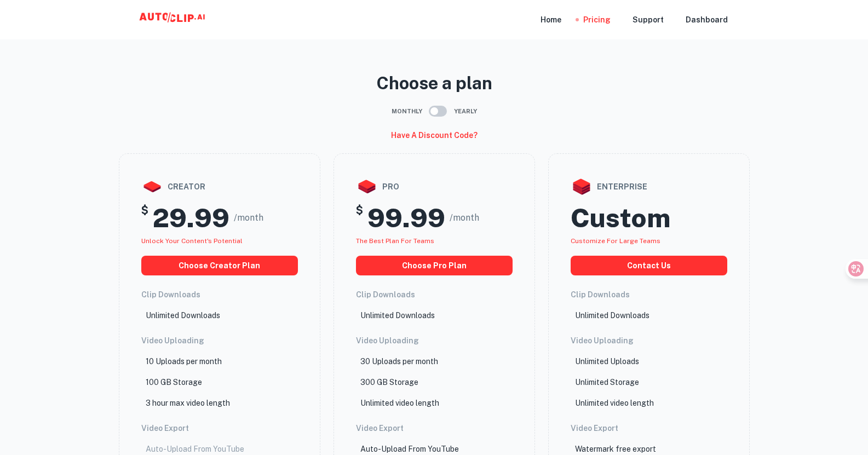 The height and width of the screenshot is (455, 868). Describe the element at coordinates (615, 241) in the screenshot. I see `span: Customize for large teams` at that location.